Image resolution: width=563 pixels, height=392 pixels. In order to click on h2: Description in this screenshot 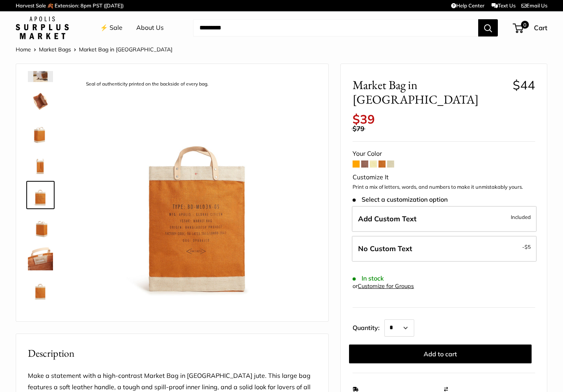, I will do `click(172, 353)`.